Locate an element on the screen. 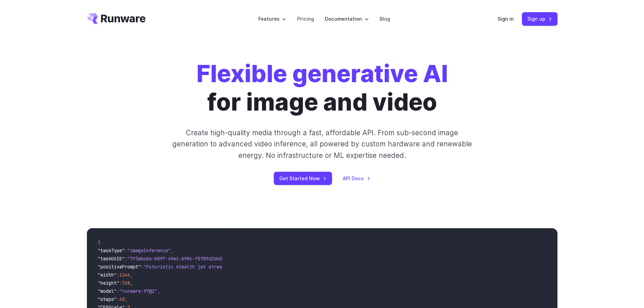 The height and width of the screenshot is (308, 644). span: 1344 is located at coordinates (125, 275).